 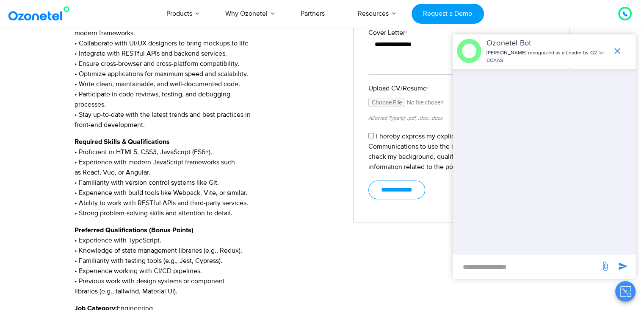 What do you see at coordinates (207, 177) in the screenshot?
I see `p: • Proficient in HTML5, CSS3, JavaScript (ES6+). • Experience with modern JavaScript frameworks su...` at bounding box center [207, 177].